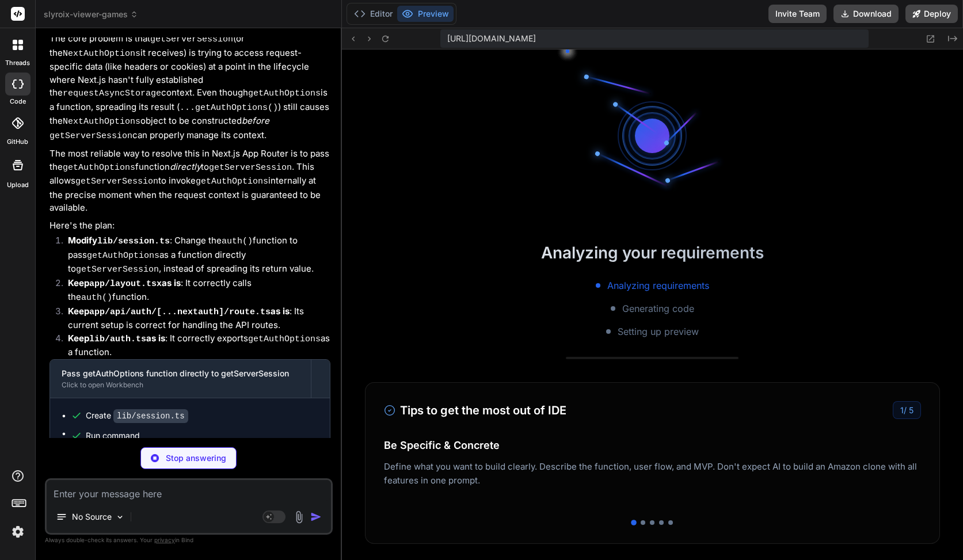  What do you see at coordinates (190, 87) in the screenshot?
I see `p: The core problem is that (or the it receives) is trying to access request-specific data (like hea...` at bounding box center [190, 87].